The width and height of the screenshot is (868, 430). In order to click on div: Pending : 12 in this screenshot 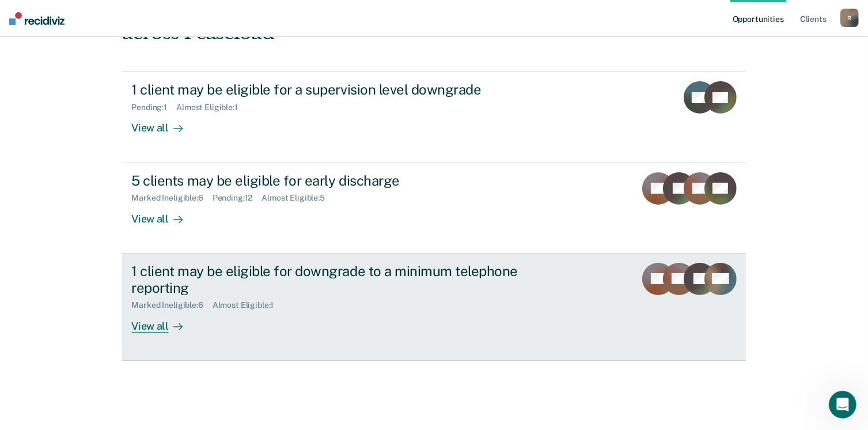, I will do `click(237, 198)`.